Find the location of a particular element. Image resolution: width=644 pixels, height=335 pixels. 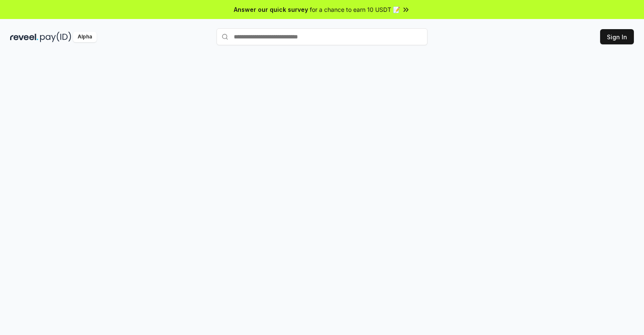

button: Sign In is located at coordinates (617, 37).